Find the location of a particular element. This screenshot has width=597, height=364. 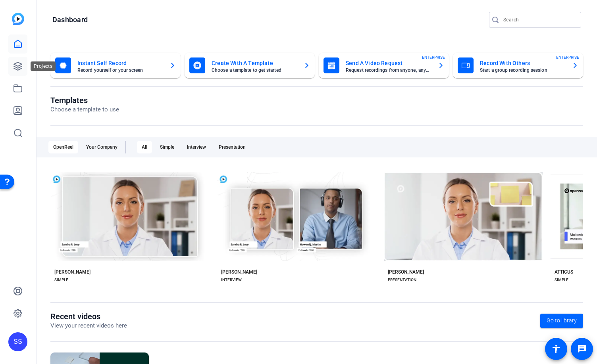

mat-card-subtitle: Choose a template to get started is located at coordinates (255, 70).